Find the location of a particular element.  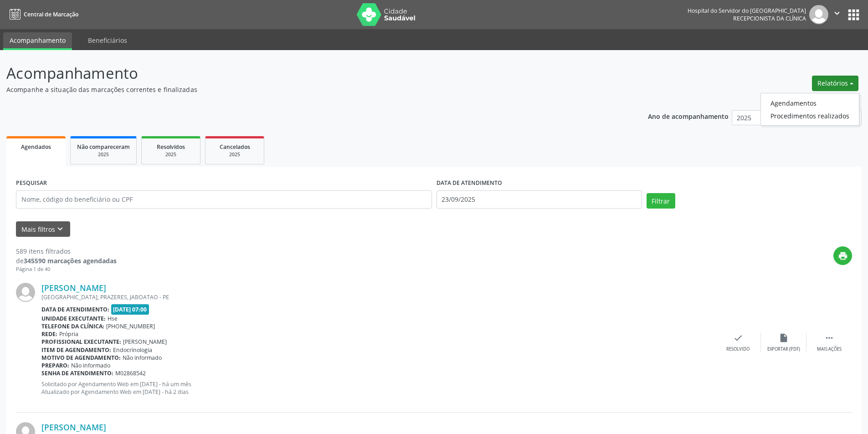

p: Ano de acompanhamento is located at coordinates (688, 116).